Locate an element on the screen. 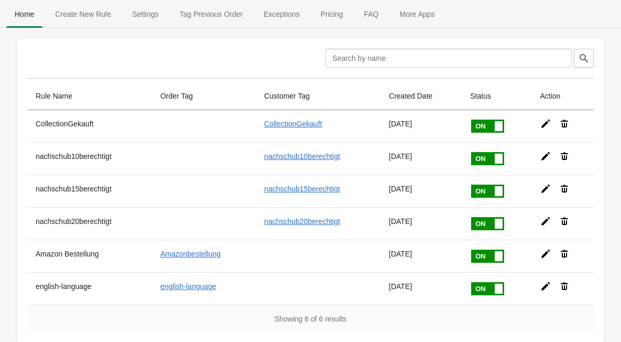 The image size is (621, 342). span: Tag Previous Order is located at coordinates (211, 14).